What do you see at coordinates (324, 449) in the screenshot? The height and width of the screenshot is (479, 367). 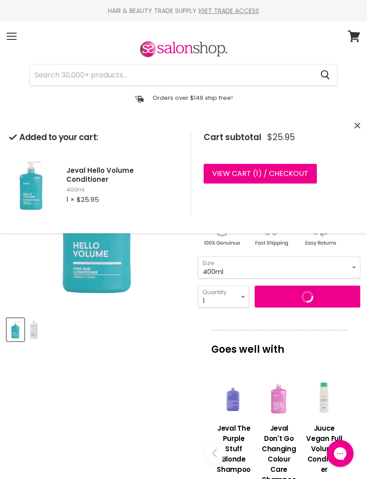 I see `h3: Juuce Vegan Full Volume Conditioner` at bounding box center [324, 449].